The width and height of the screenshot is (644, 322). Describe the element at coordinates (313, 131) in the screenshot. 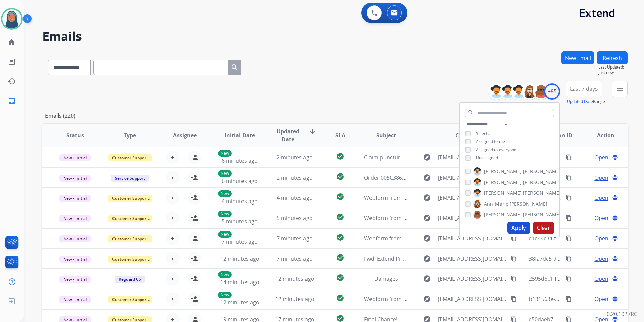

I see `mat-icon: arrow_downward` at that location.